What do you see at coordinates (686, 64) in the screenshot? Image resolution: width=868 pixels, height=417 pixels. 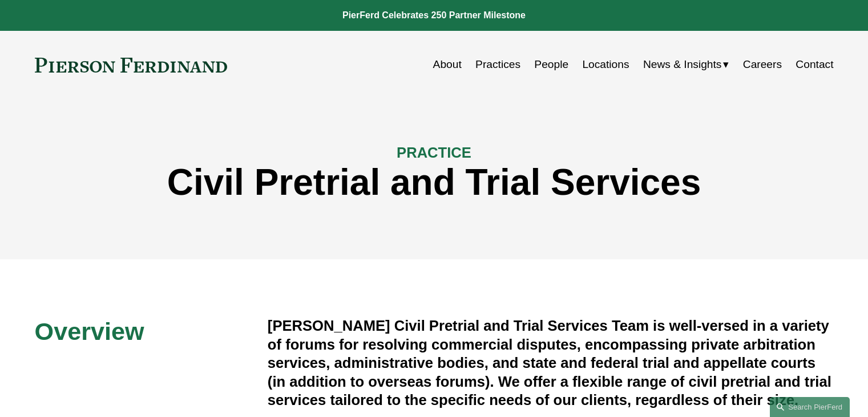 I see `a: folder dropdown` at bounding box center [686, 64].